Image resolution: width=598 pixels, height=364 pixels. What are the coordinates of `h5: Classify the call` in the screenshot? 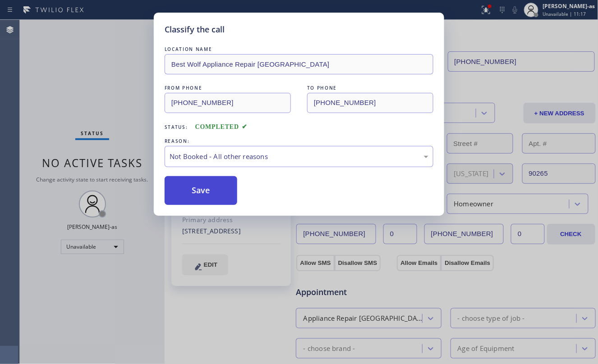 It's located at (194, 29).